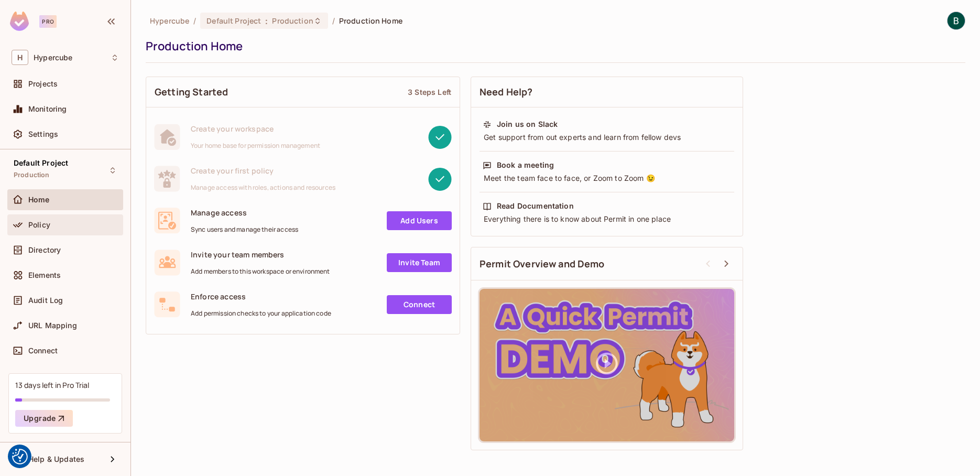 Image resolution: width=980 pixels, height=476 pixels. I want to click on span: Audit Log, so click(46, 300).